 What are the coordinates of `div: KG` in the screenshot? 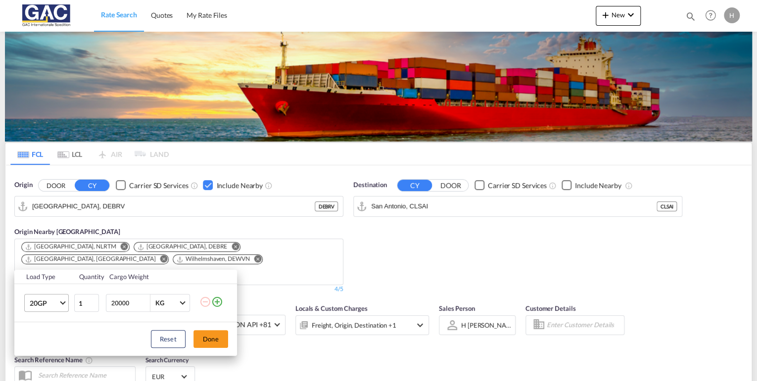 It's located at (160, 303).